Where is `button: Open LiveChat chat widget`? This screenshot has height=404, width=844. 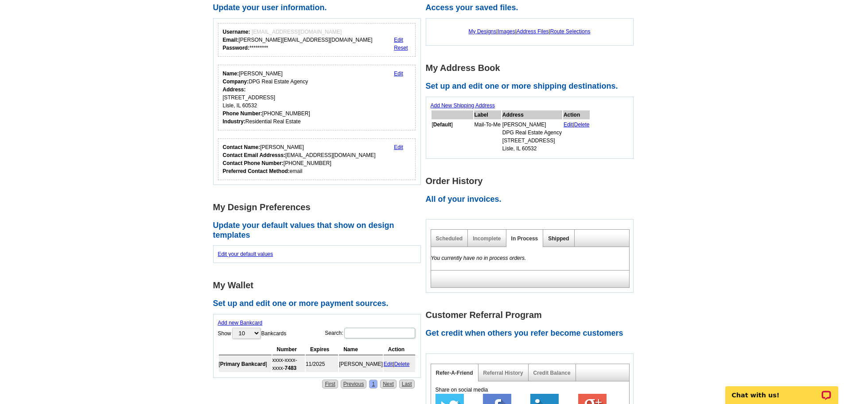
button: Open LiveChat chat widget is located at coordinates (107, 19).